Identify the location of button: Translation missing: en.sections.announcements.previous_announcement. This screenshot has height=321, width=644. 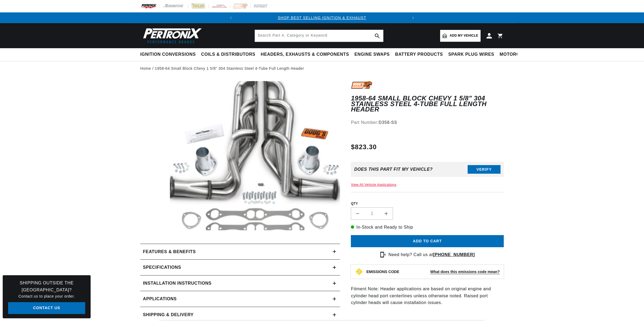
(231, 18).